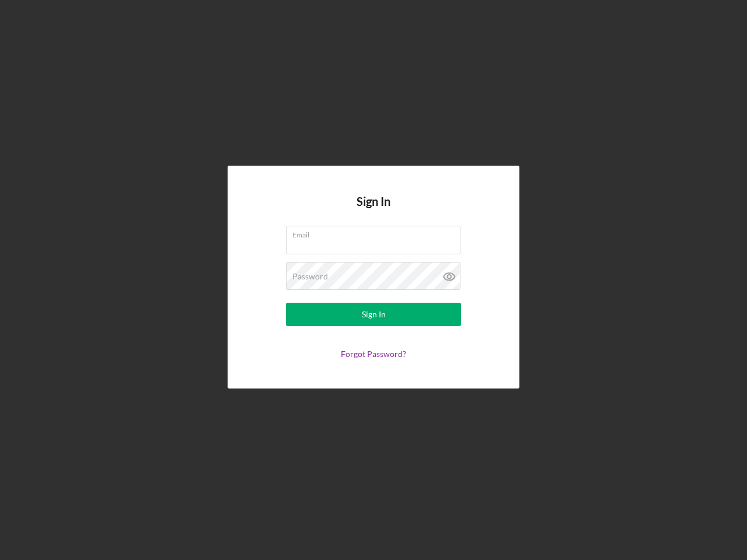 This screenshot has width=747, height=560. I want to click on a: Forgot Password?, so click(374, 353).